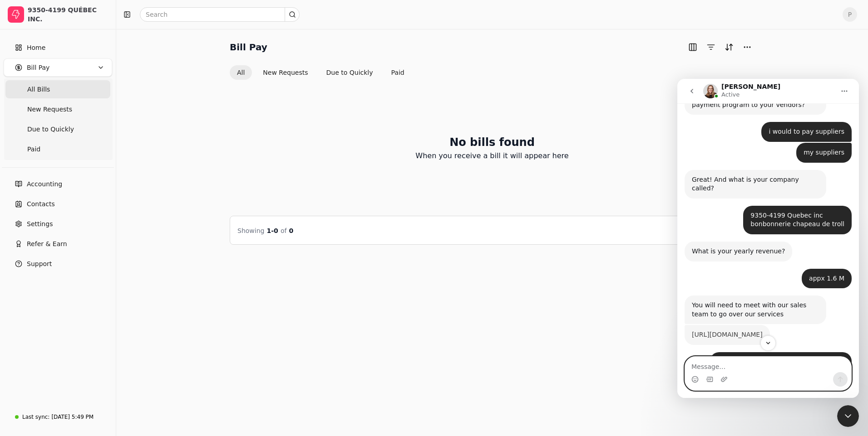 This screenshot has height=436, width=868. Describe the element at coordinates (57, 89) in the screenshot. I see `a: All Bills` at that location.